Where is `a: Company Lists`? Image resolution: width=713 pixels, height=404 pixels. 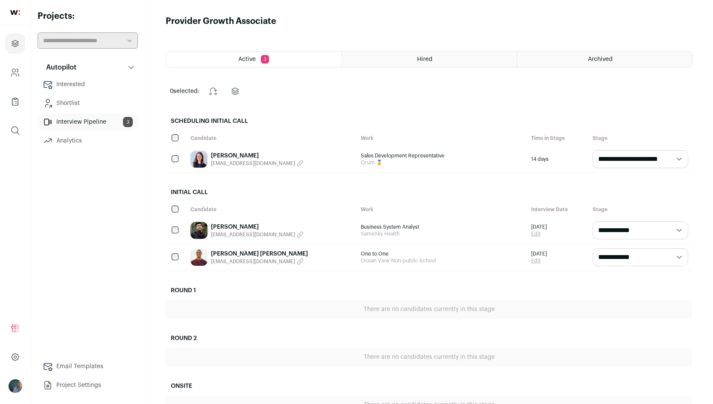
a: Company Lists is located at coordinates (15, 102).